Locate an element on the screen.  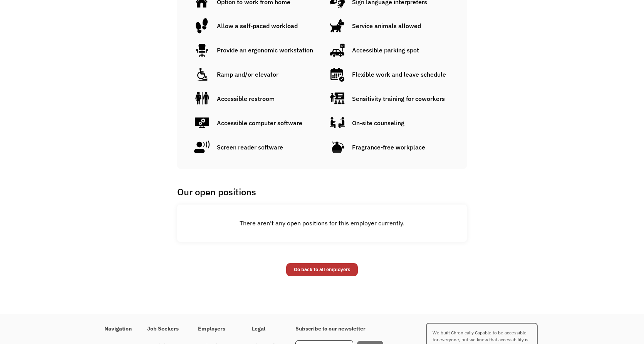
div: Fragrance-free workplace is located at coordinates (389, 147).